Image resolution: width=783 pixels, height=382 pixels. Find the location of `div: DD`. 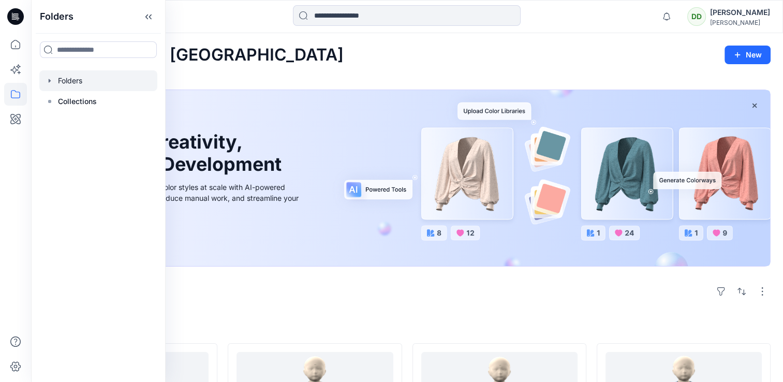

div: DD is located at coordinates (697, 17).